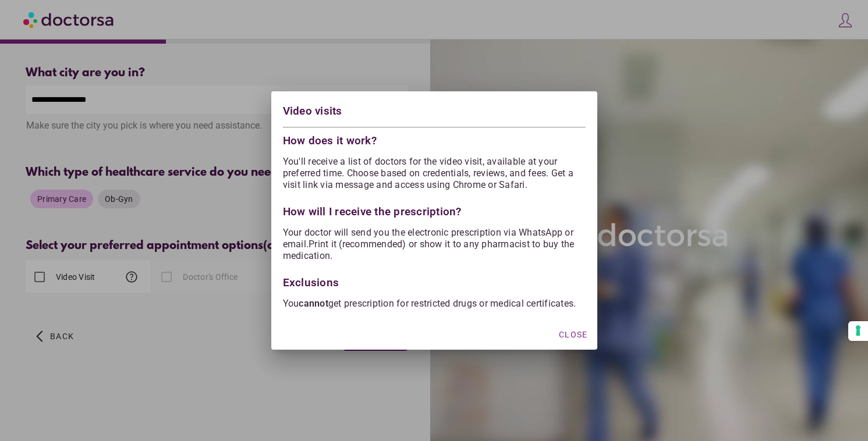  I want to click on div: Video visits, so click(434, 112).